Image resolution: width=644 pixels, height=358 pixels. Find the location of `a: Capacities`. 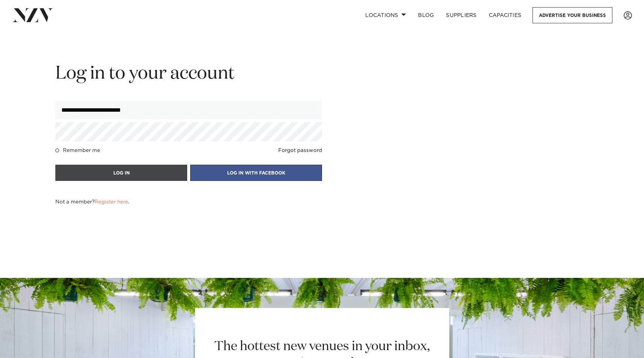

a: Capacities is located at coordinates (505, 15).